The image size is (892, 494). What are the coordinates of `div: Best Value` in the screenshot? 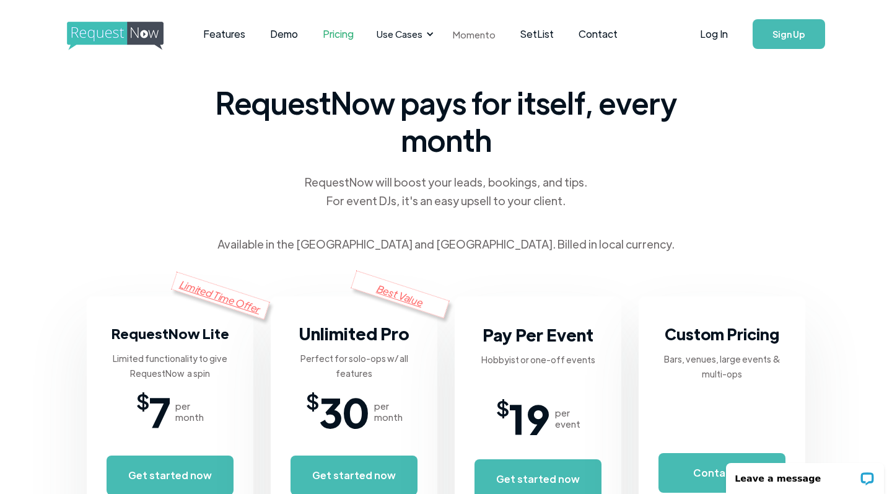 It's located at (400, 294).